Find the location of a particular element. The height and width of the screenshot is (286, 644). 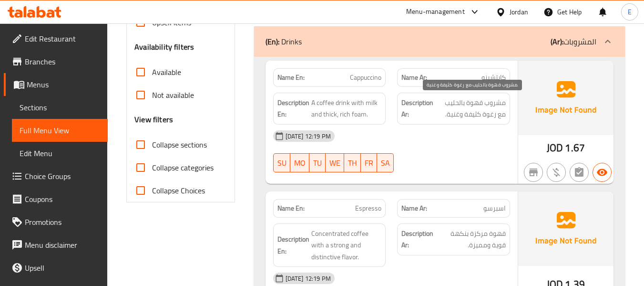

button: SA is located at coordinates (385, 163).